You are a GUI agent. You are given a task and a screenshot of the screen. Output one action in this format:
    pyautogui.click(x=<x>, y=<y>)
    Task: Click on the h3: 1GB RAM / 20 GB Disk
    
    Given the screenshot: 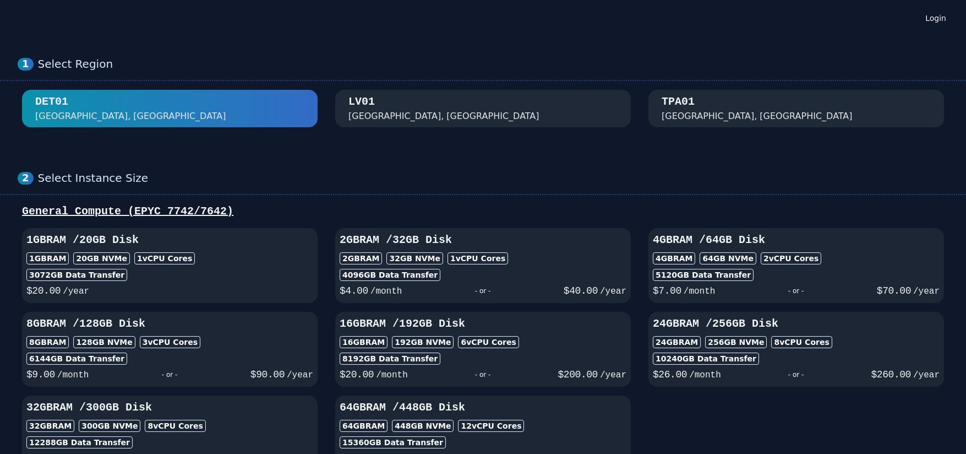 What is the action you would take?
    pyautogui.click(x=170, y=240)
    